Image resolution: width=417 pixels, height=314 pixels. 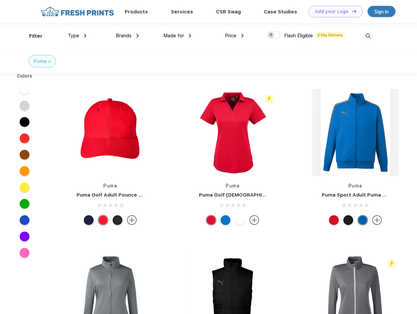 I want to click on img: fo%20logo%202.webp, so click(x=77, y=11).